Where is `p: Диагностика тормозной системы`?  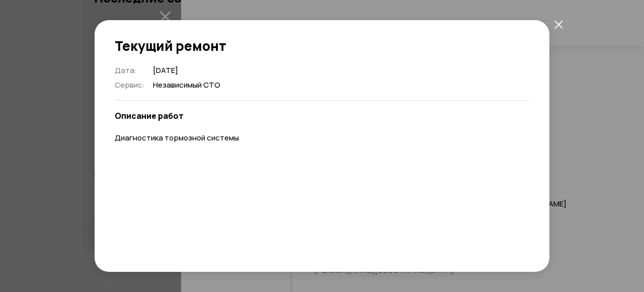
p: Диагностика тормозной системы is located at coordinates (322, 138).